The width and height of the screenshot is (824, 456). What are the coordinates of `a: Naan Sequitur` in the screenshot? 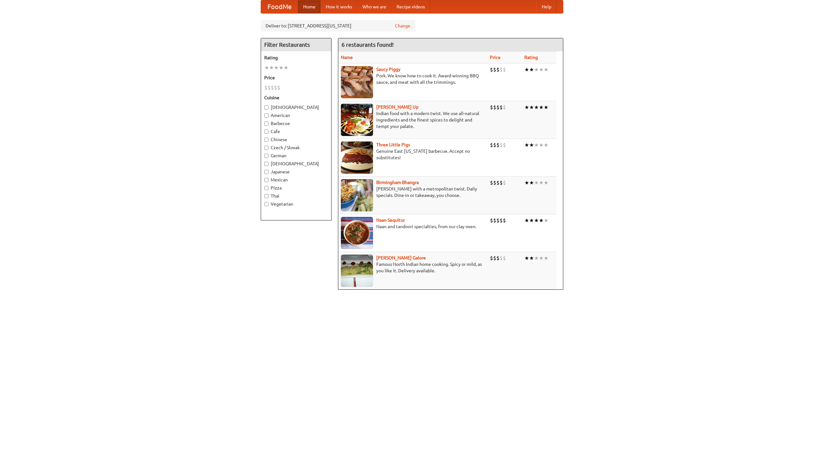 It's located at (391, 220).